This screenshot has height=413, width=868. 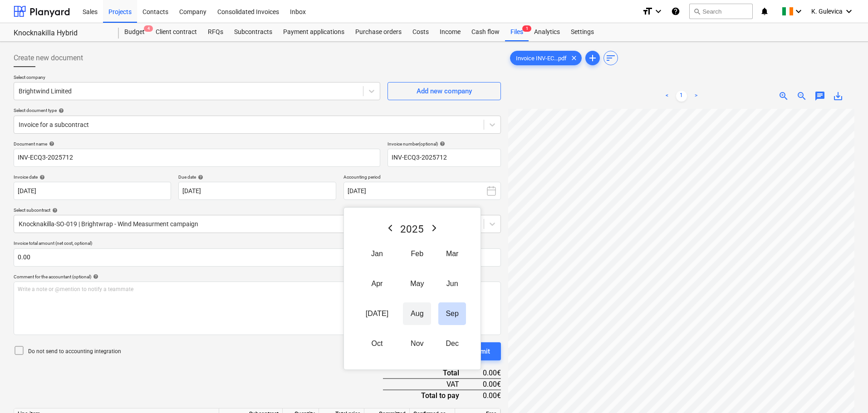 I want to click on a: Next page, so click(x=696, y=96).